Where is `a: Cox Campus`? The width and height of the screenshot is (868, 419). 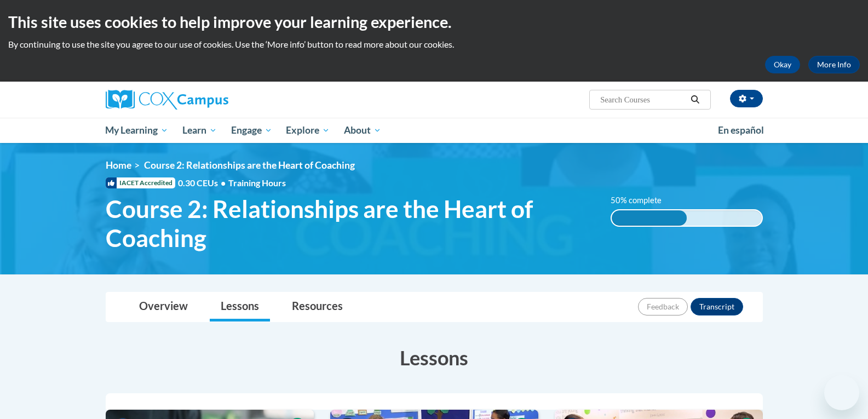 a: Cox Campus is located at coordinates (210, 100).